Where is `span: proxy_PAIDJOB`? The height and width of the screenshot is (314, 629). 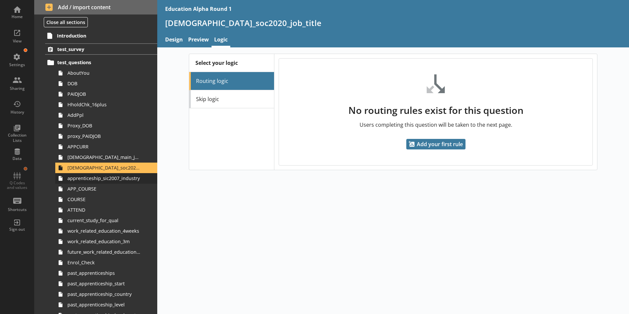 span: proxy_PAIDJOB is located at coordinates (104, 136).